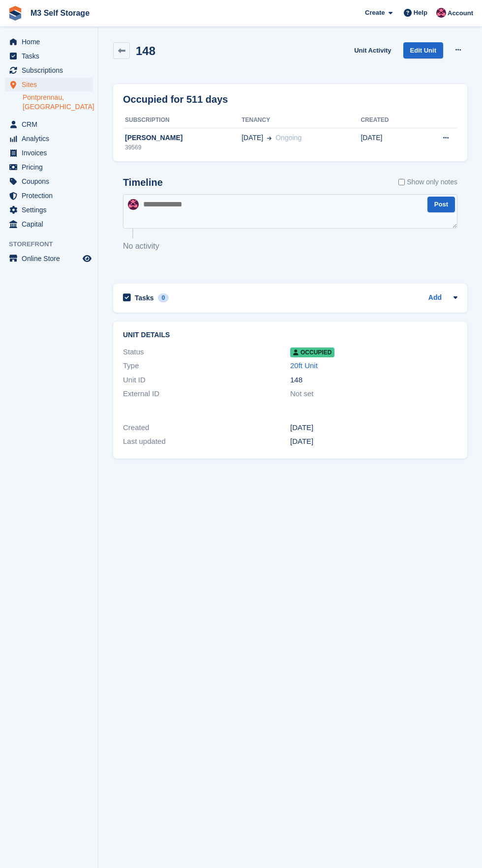  What do you see at coordinates (290, 246) in the screenshot?
I see `p: No activity` at bounding box center [290, 246].